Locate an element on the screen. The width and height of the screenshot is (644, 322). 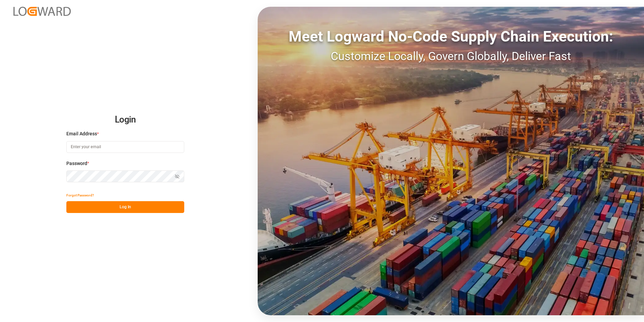
button: Log In is located at coordinates (125, 207).